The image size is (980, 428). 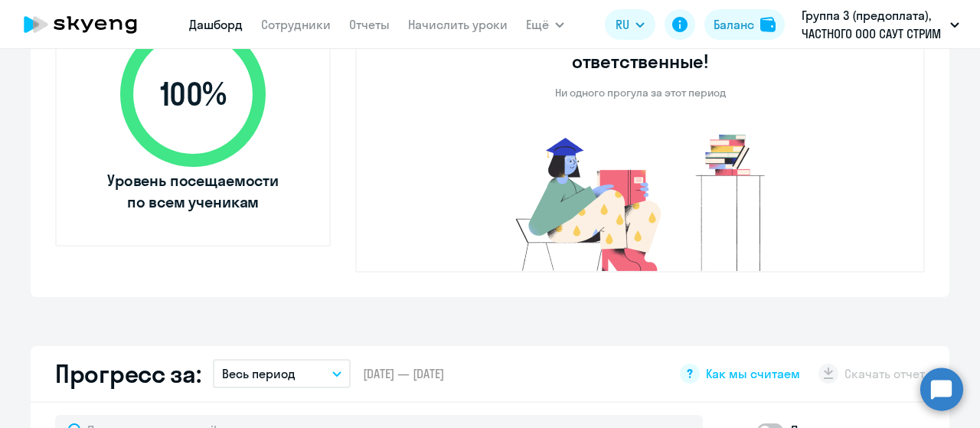 I want to click on a: Отчеты, so click(x=369, y=24).